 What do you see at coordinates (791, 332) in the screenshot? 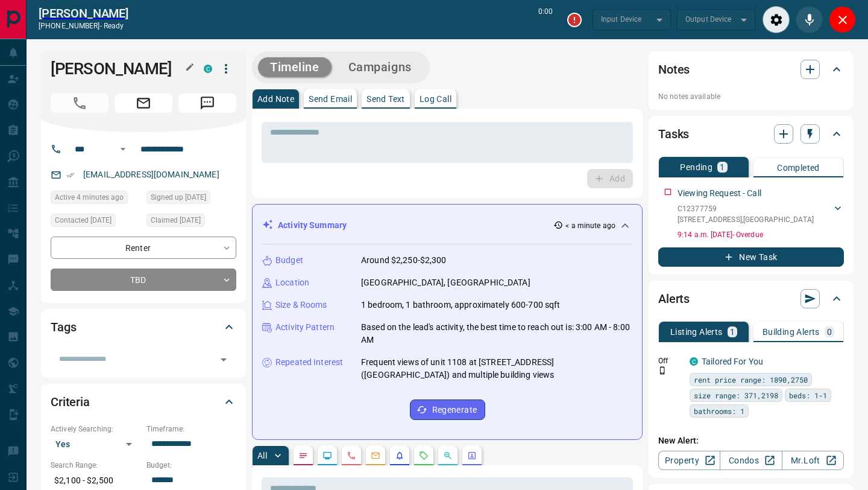
I see `p: Building Alerts` at bounding box center [791, 332].